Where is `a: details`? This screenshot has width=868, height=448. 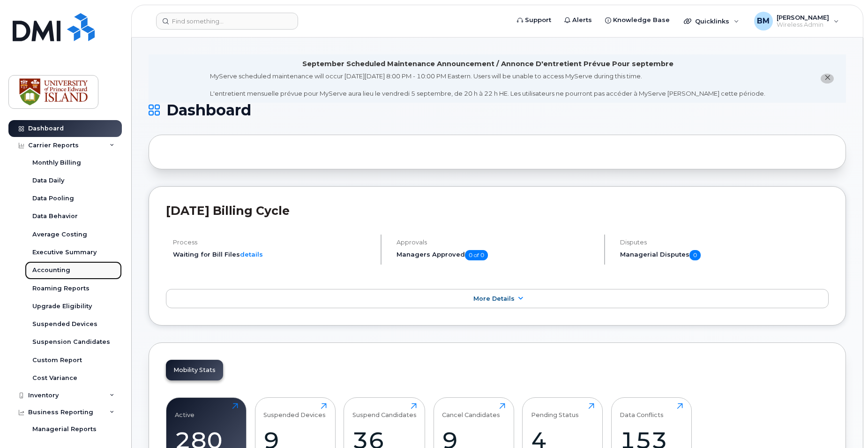
a: details is located at coordinates (251, 254).